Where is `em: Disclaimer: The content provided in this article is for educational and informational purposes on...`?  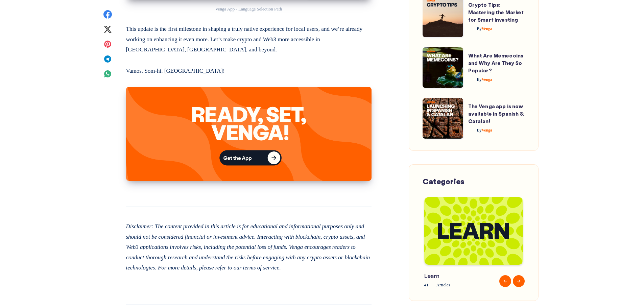
em: Disclaimer: The content provided in this article is for educational and informational purposes on... is located at coordinates (248, 247).